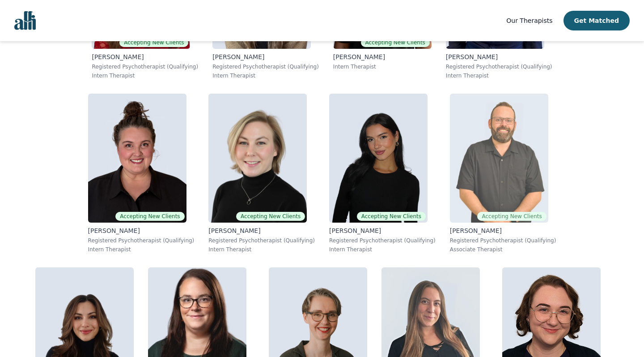  What do you see at coordinates (25, 21) in the screenshot?
I see `img: alli logo` at bounding box center [25, 21].